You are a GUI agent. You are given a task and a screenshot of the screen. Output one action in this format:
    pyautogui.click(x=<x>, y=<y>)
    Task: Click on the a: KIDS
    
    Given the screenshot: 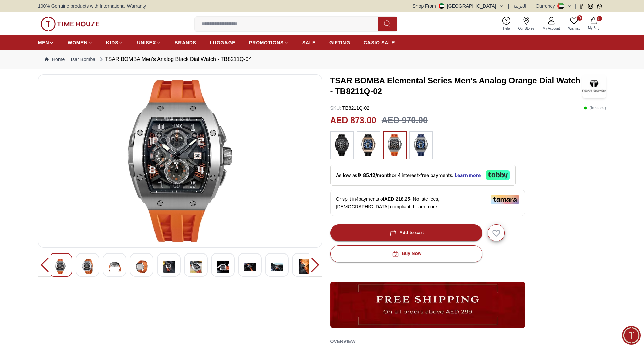 What is the action you would take?
    pyautogui.click(x=114, y=43)
    